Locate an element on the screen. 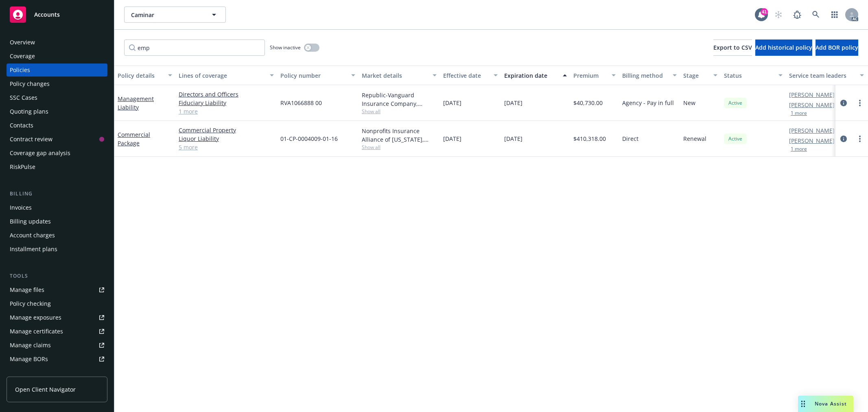  a: Policy checking is located at coordinates (57, 304).